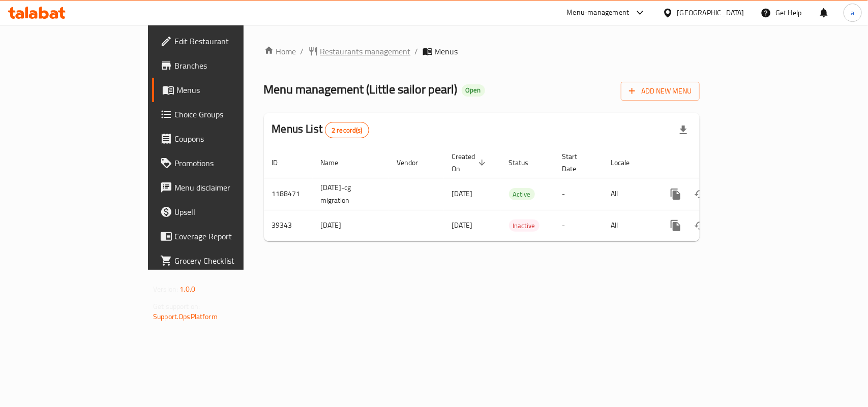 Image resolution: width=868 pixels, height=407 pixels. Describe the element at coordinates (470, 163) in the screenshot. I see `span: Created On` at that location.